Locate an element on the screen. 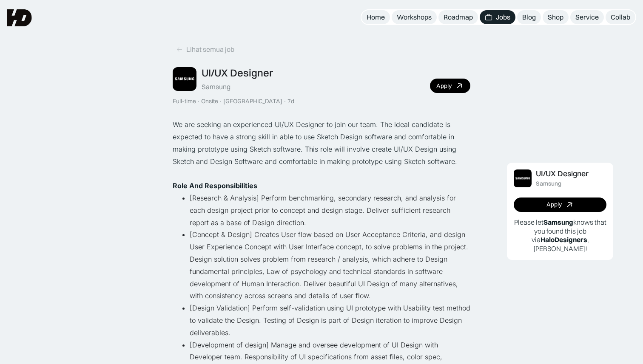 Image resolution: width=643 pixels, height=364 pixels. div: Home is located at coordinates (376, 17).